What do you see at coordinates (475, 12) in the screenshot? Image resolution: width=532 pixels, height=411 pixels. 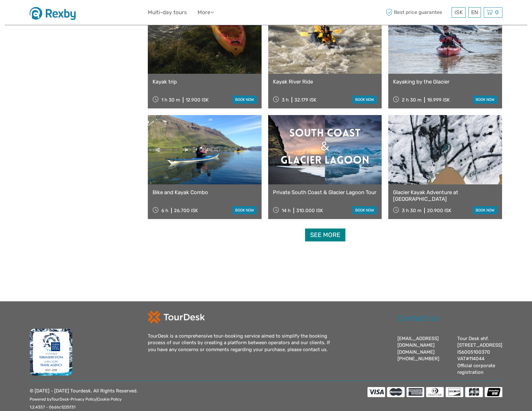 I see `div: EN` at bounding box center [475, 12].